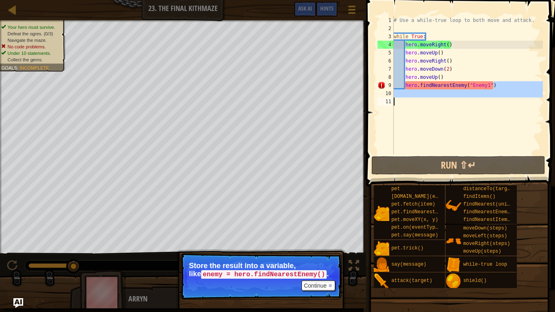  What do you see at coordinates (261, 270) in the screenshot?
I see `p: Store the result into a variable, like .` at bounding box center [261, 270].